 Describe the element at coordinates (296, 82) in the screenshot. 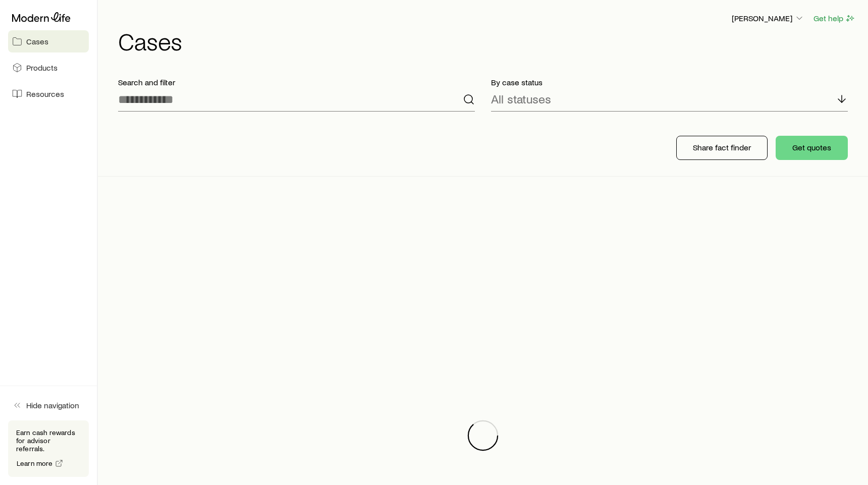

I see `p: Search and filter` at that location.